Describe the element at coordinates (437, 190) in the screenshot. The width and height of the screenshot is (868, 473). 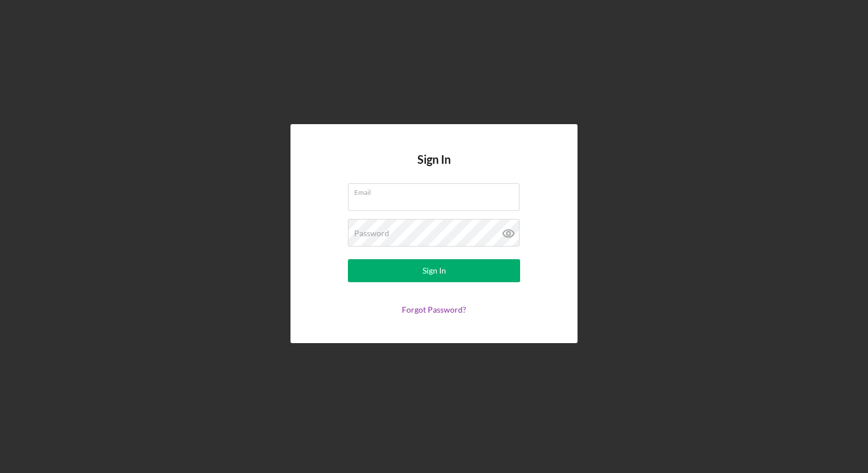
I see `label: Email` at that location.